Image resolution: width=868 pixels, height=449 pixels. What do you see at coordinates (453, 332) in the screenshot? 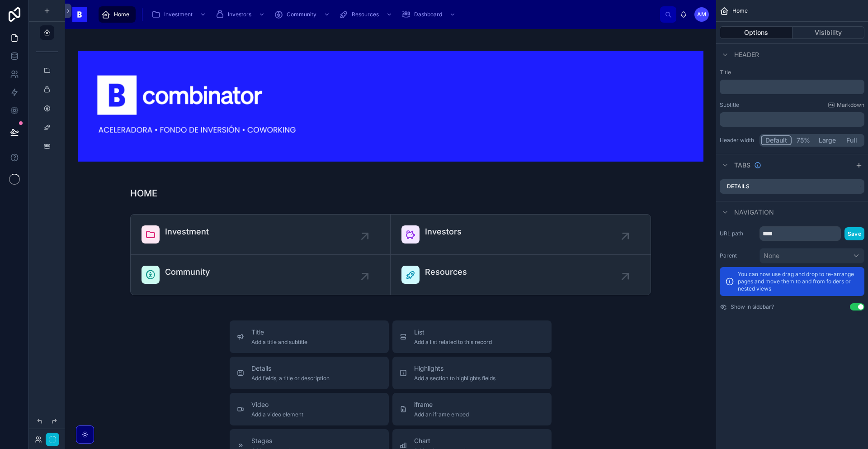
I see `span: List` at bounding box center [453, 332].